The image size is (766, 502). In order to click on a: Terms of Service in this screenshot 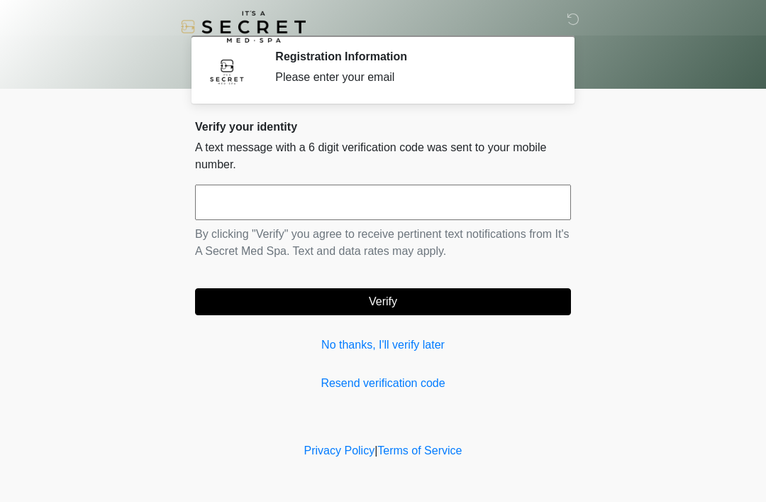, I will do `click(419, 450)`.